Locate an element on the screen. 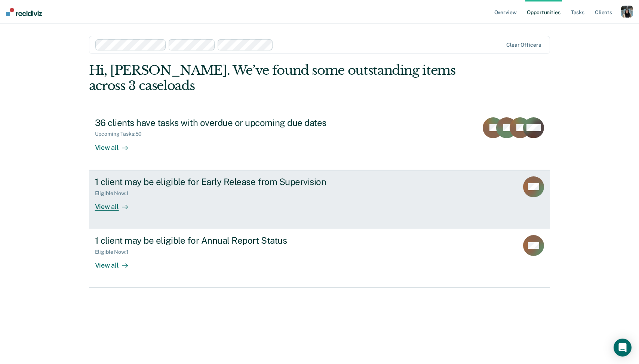 The width and height of the screenshot is (639, 364). div: 36 clients have tasks with overdue or upcoming due dates is located at coordinates (226, 123).